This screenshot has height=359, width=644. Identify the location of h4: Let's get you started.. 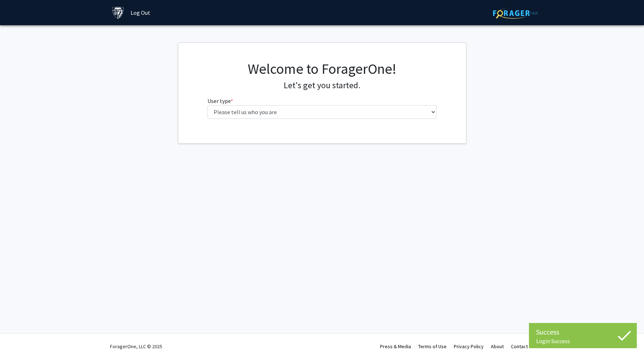
(322, 86).